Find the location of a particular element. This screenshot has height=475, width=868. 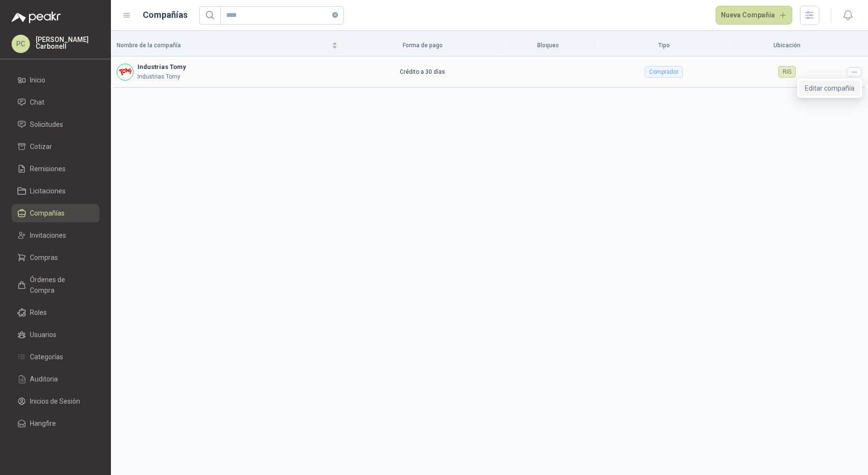

th: Ubicación is located at coordinates (786, 45).